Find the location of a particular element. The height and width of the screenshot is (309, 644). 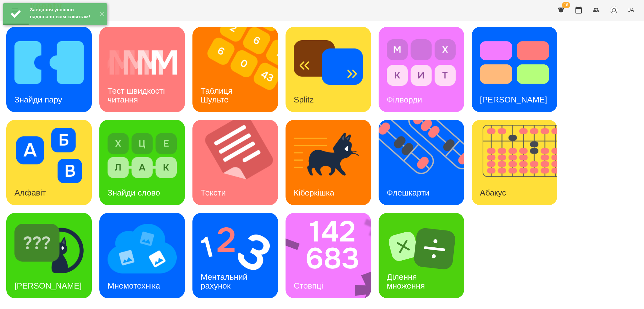

div: Завдання успішно надіслано всім клієнтам! is located at coordinates (62, 13).